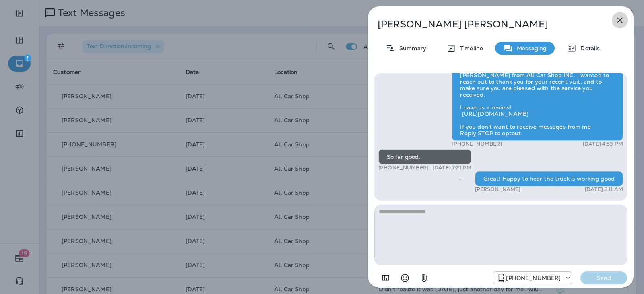 The height and width of the screenshot is (294, 644). What do you see at coordinates (469, 48) in the screenshot?
I see `p: Timeline` at bounding box center [469, 48].